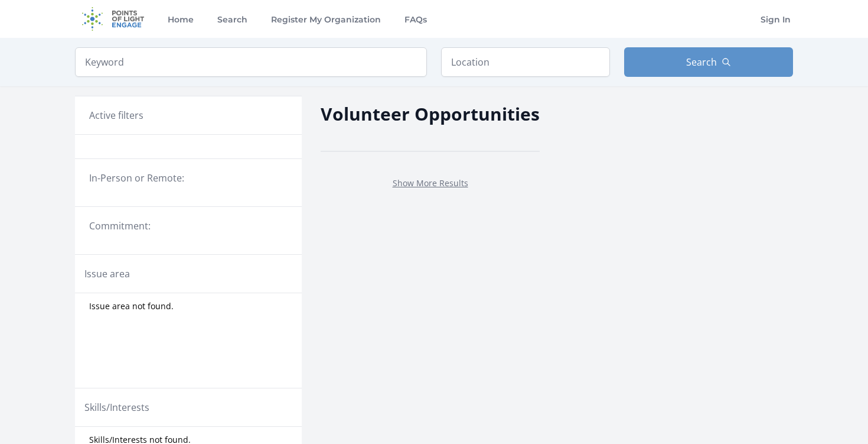 Image resolution: width=868 pixels, height=444 pixels. Describe the element at coordinates (131, 306) in the screenshot. I see `span: Issue area not found.` at that location.